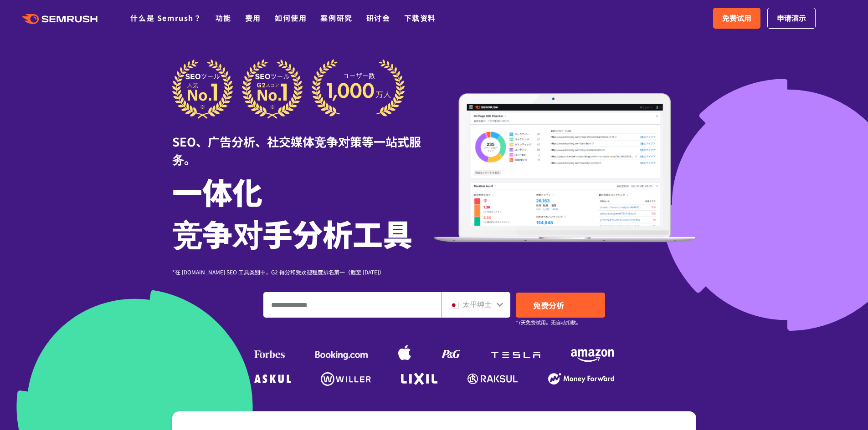 Image resolution: width=868 pixels, height=430 pixels. I want to click on a: 功能, so click(223, 17).